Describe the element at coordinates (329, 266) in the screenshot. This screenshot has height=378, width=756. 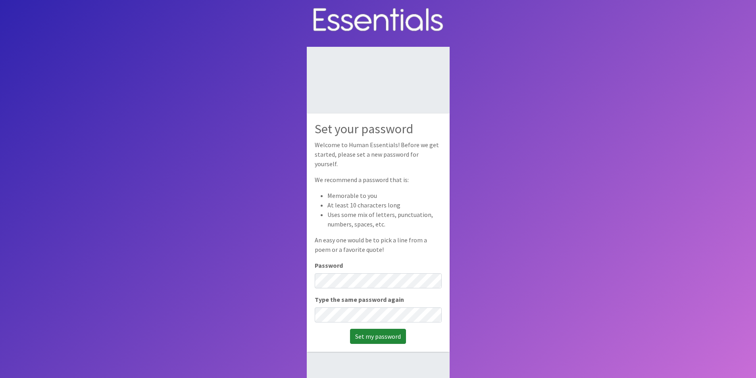
I see `label: Password` at that location.